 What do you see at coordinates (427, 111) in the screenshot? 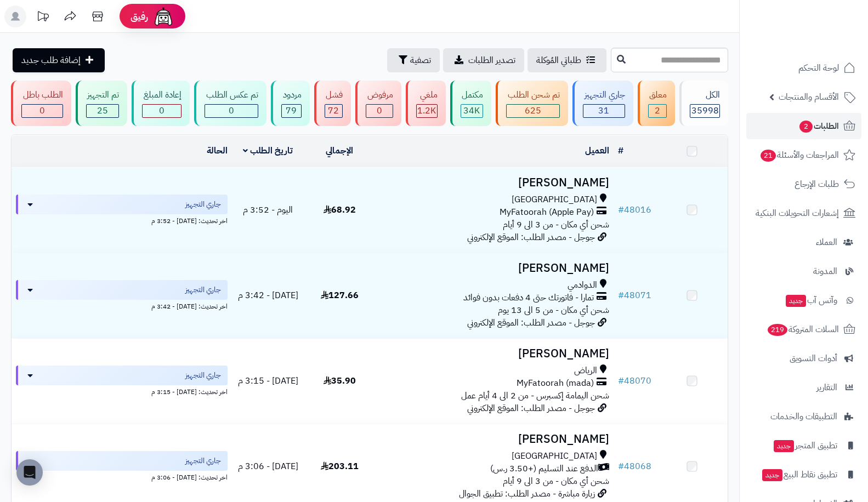
I see `div: 1159` at bounding box center [427, 111].